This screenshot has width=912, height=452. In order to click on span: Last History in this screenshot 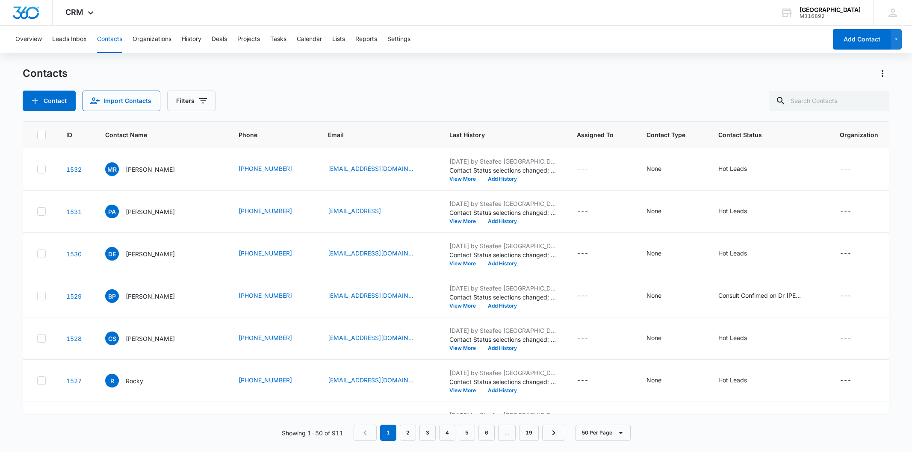, I will do `click(496, 135)`.